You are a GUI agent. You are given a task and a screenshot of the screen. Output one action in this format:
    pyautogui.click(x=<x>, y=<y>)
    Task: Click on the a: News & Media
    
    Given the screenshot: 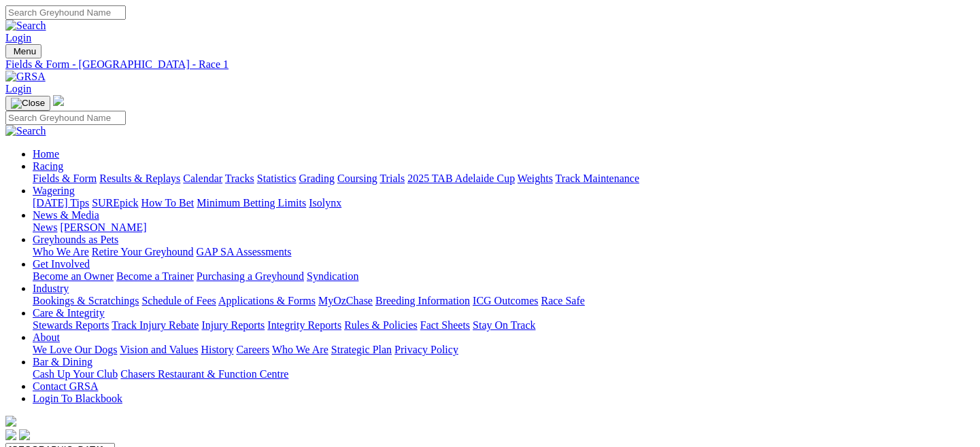 What is the action you would take?
    pyautogui.click(x=66, y=215)
    